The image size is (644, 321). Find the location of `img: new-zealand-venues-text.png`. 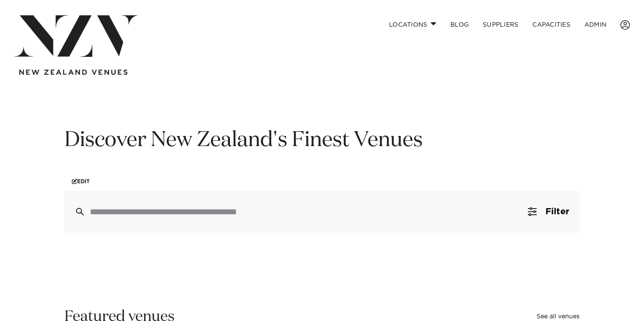

img: new-zealand-venues-text.png is located at coordinates (73, 72).